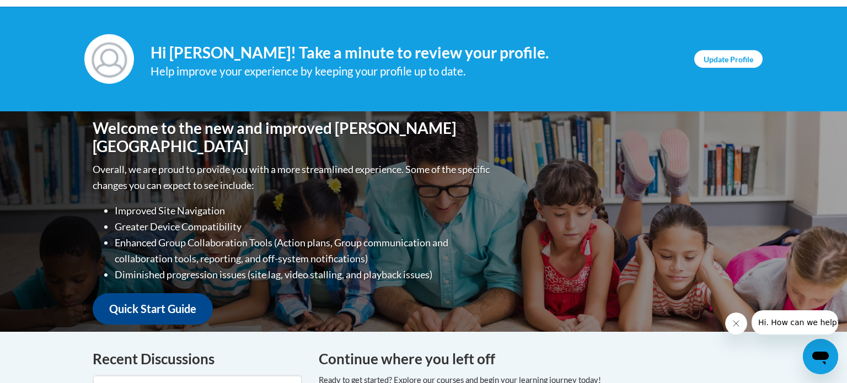 The image size is (847, 383). I want to click on li: Improved Site Navigation, so click(303, 211).